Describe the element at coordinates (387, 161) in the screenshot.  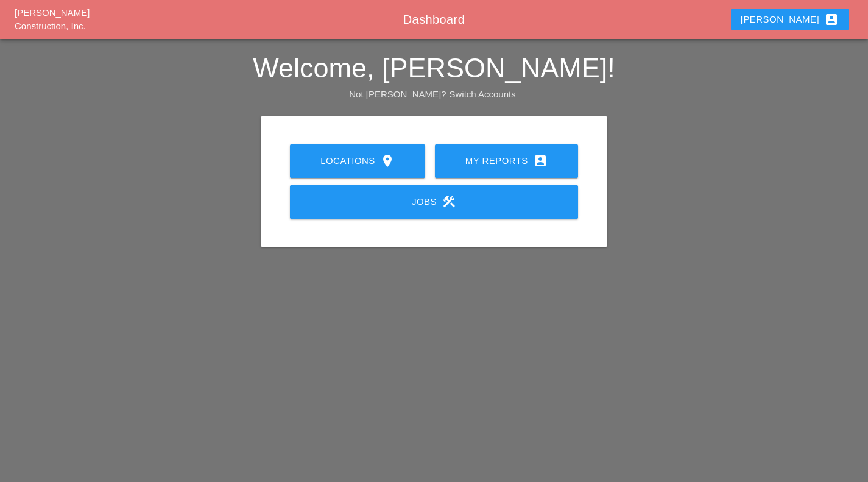
I see `i: location_on` at that location.